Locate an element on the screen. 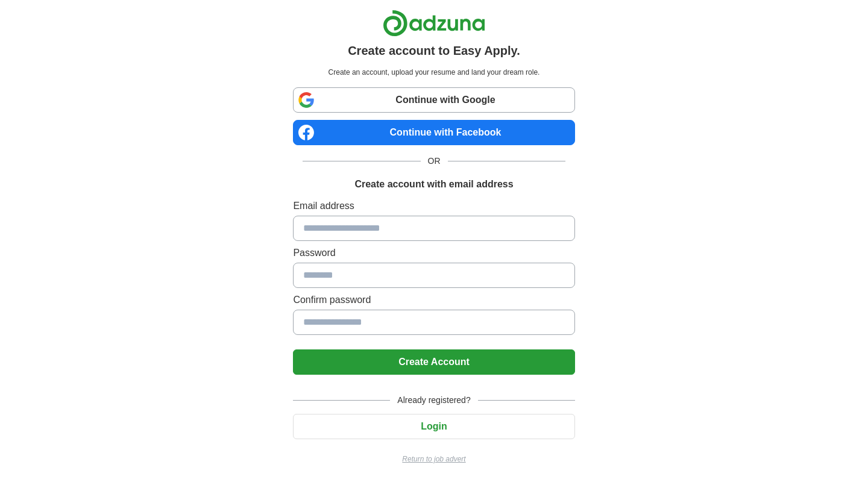 The image size is (868, 494). p: Return to job advert is located at coordinates (433, 459).